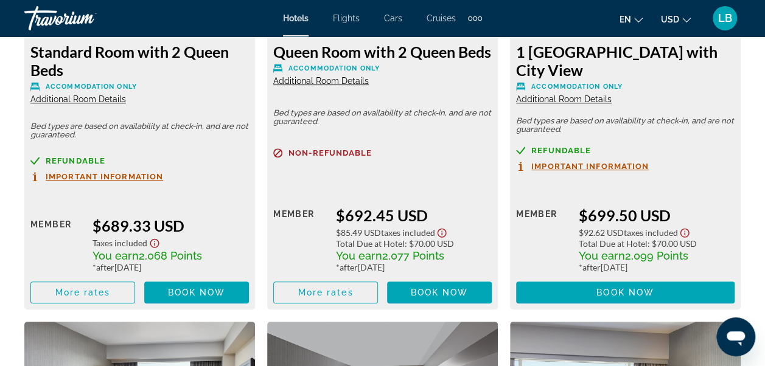  Describe the element at coordinates (725, 18) in the screenshot. I see `span: LB` at that location.